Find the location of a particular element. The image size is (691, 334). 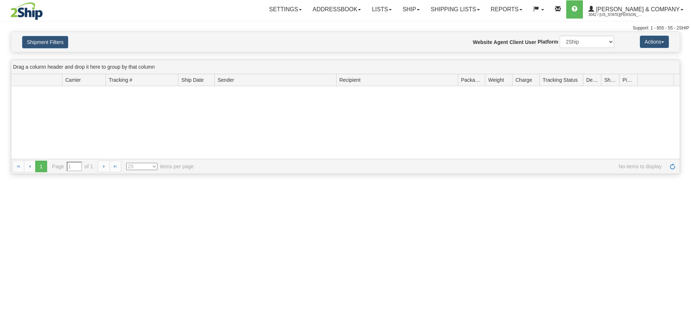

img: logo3042.jpg is located at coordinates (26, 11).